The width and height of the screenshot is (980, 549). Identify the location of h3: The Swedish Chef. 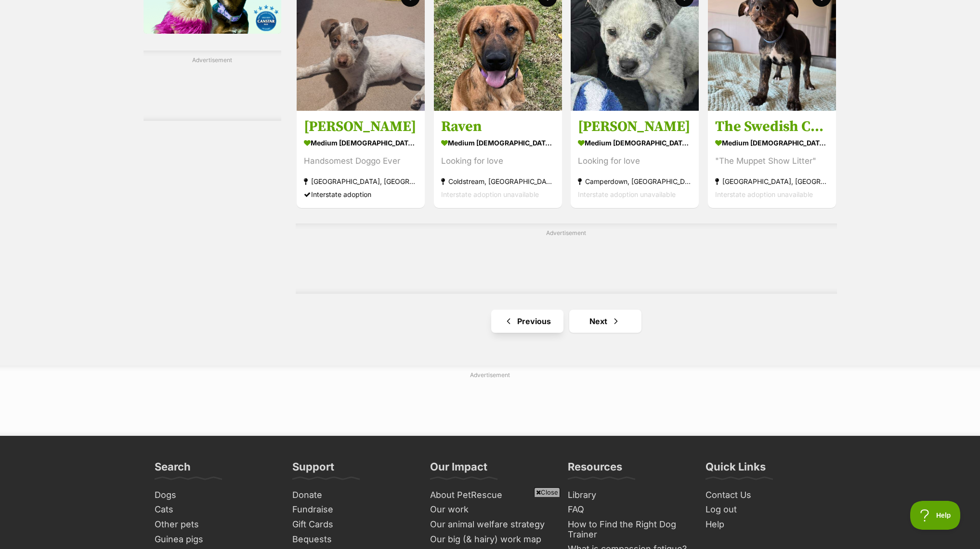
(772, 127).